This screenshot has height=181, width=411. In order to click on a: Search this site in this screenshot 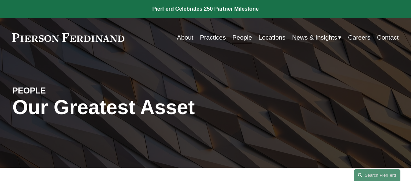, I will do `click(378, 175)`.